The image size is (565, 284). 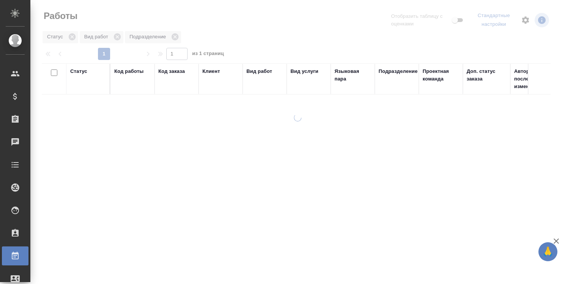 What do you see at coordinates (129, 71) in the screenshot?
I see `div: Код работы` at bounding box center [129, 71].